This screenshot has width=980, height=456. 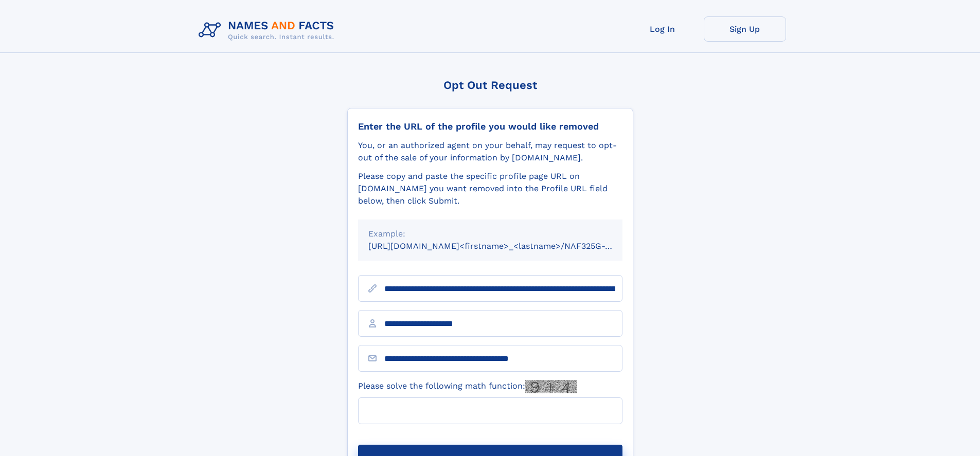 What do you see at coordinates (663, 29) in the screenshot?
I see `a: Log In` at bounding box center [663, 29].